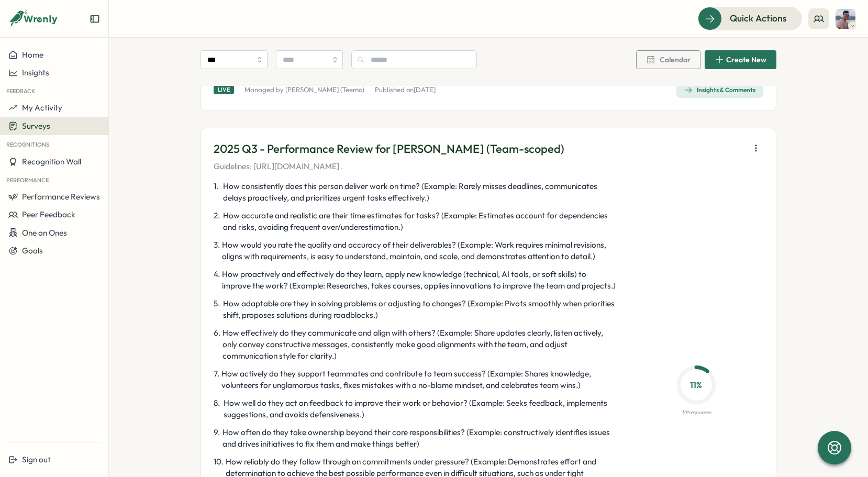 This screenshot has height=477, width=868. What do you see at coordinates (720, 90) in the screenshot?
I see `a: Insights & Comments` at bounding box center [720, 90].